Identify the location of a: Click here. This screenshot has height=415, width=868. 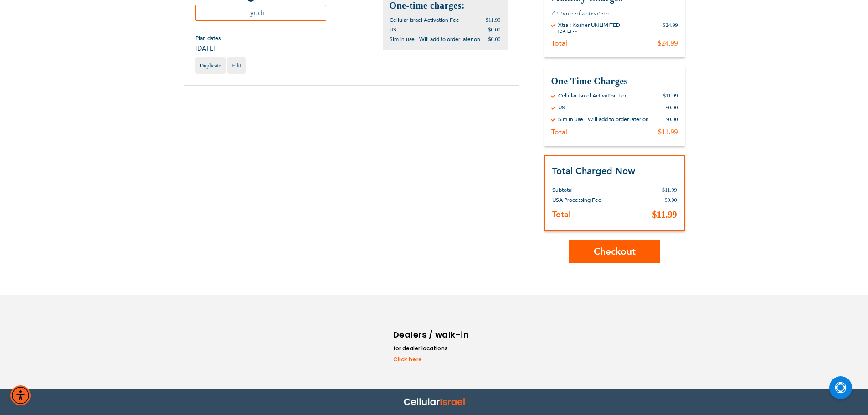
(432, 359).